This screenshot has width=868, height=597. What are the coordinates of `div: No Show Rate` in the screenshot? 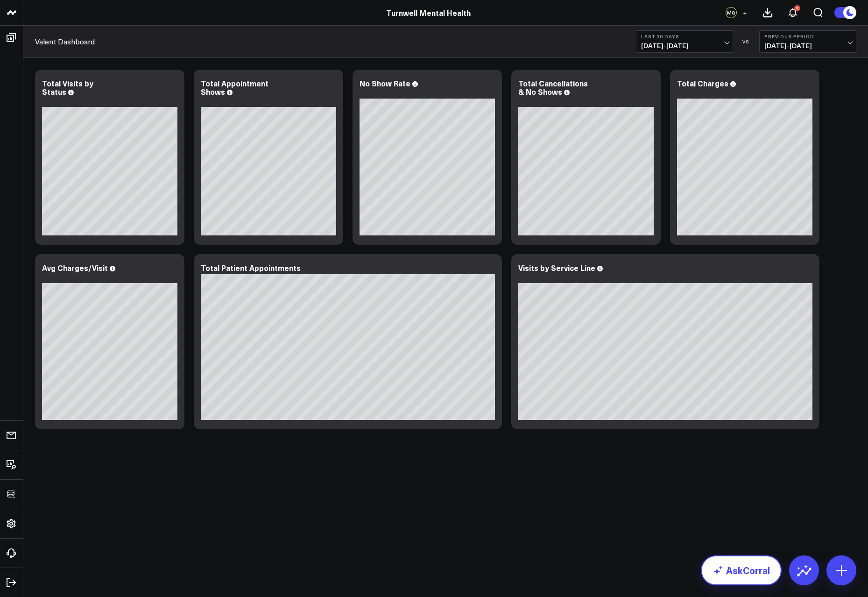 It's located at (385, 83).